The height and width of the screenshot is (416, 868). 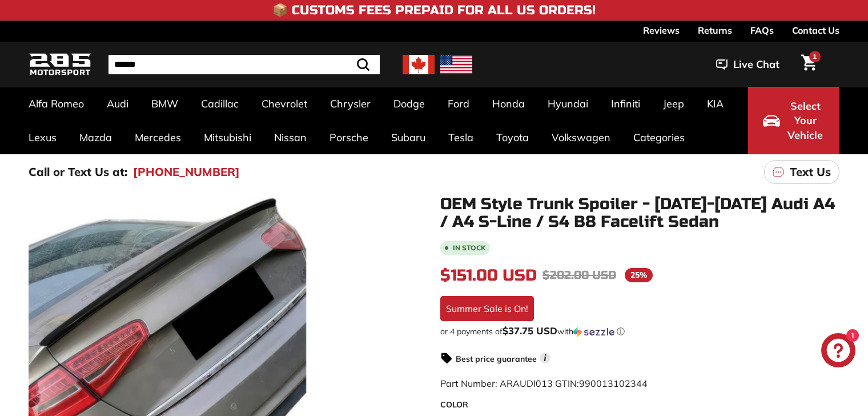 What do you see at coordinates (715, 30) in the screenshot?
I see `a: Returns` at bounding box center [715, 30].